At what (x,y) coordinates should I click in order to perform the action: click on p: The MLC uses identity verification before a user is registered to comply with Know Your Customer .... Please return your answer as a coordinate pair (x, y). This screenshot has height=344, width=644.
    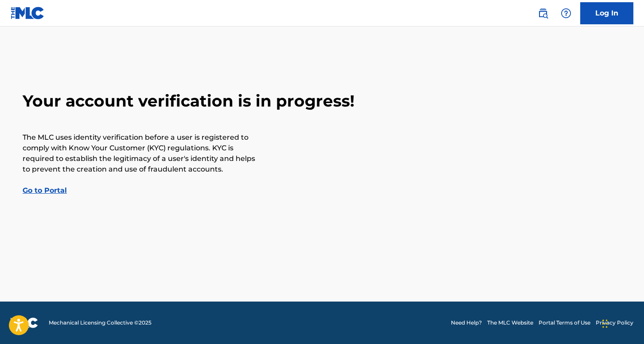
    Looking at the image, I should click on (140, 154).